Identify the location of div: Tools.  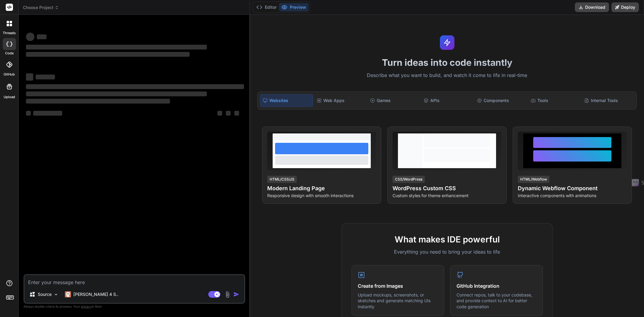
(554, 101).